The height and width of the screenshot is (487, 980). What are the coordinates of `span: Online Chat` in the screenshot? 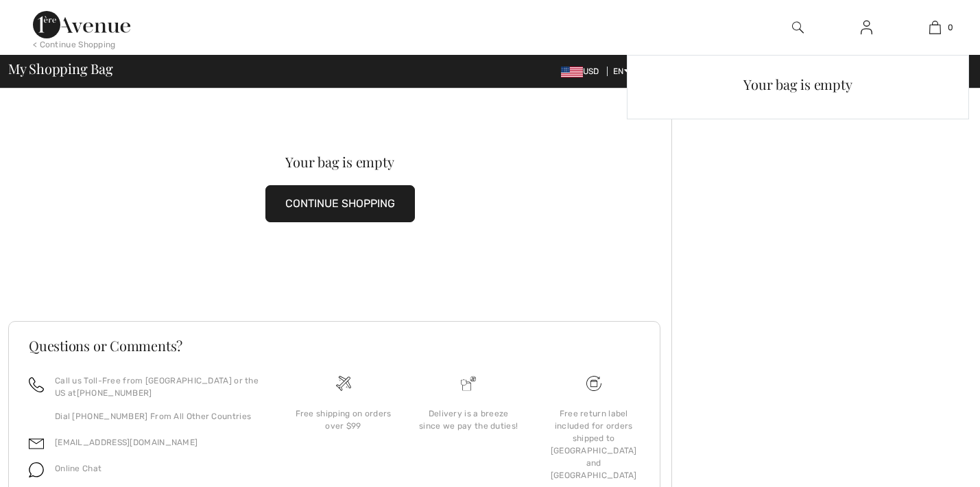 It's located at (78, 468).